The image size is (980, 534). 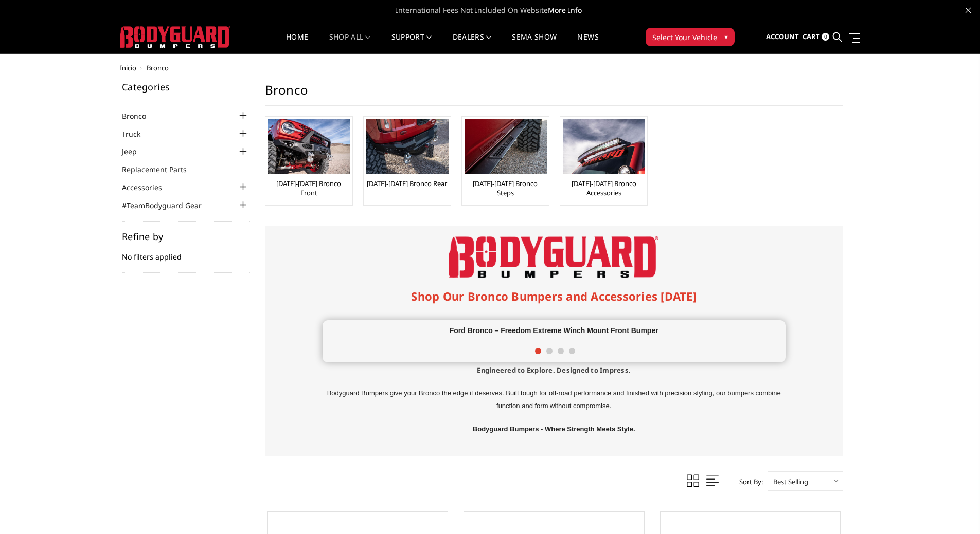 I want to click on a: More Info, so click(x=565, y=11).